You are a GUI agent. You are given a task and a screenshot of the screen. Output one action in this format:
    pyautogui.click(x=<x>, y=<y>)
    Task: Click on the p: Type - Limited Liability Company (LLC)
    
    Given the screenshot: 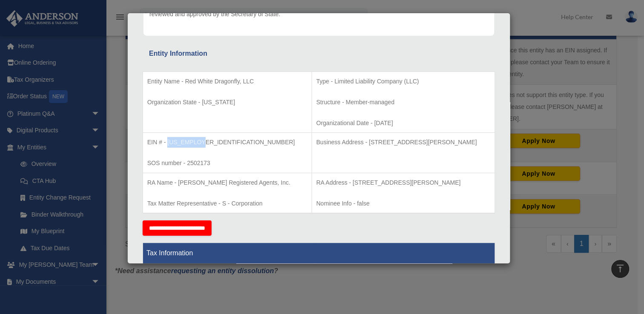 What is the action you would take?
    pyautogui.click(x=403, y=81)
    